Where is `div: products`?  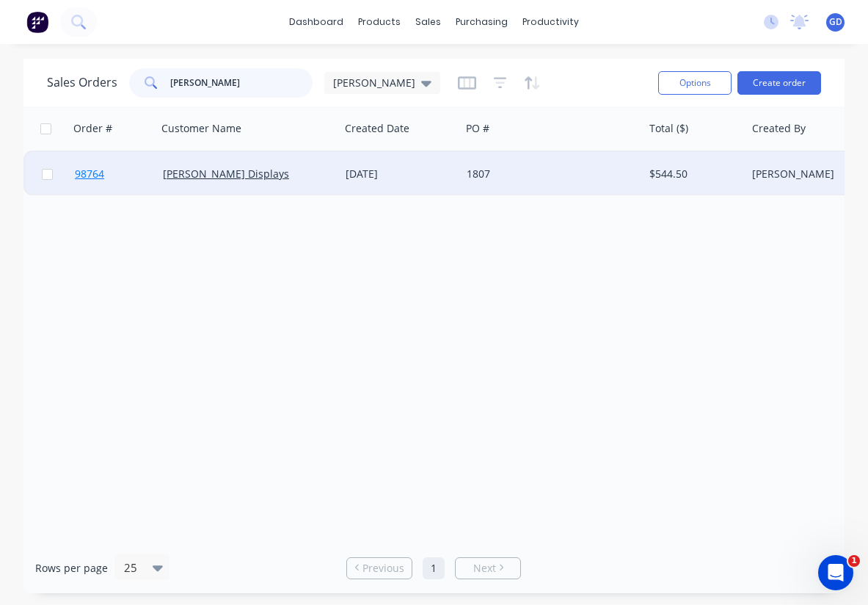 div: products is located at coordinates (379, 22).